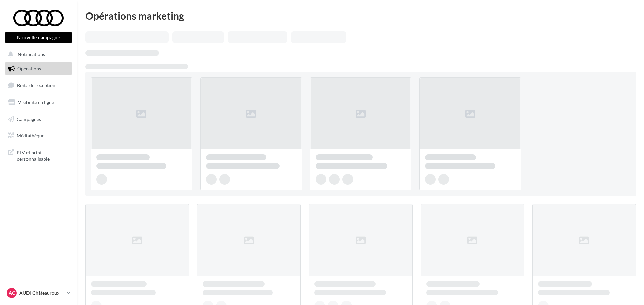  I want to click on span: Boîte de réception, so click(36, 85).